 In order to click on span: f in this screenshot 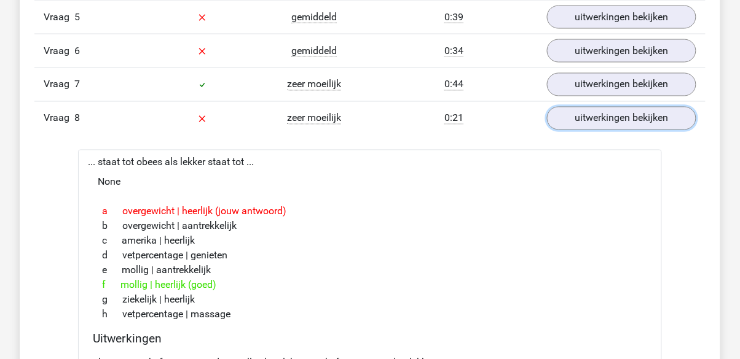, I will do `click(111, 286)`.